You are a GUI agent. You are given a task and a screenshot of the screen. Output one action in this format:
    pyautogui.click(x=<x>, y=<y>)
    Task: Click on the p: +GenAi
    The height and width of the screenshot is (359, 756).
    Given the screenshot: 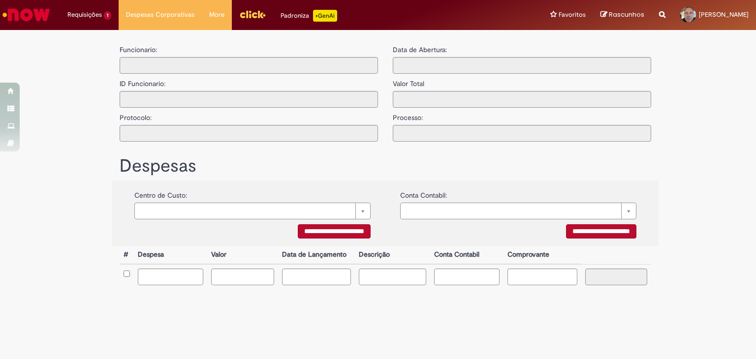 What is the action you would take?
    pyautogui.click(x=325, y=16)
    